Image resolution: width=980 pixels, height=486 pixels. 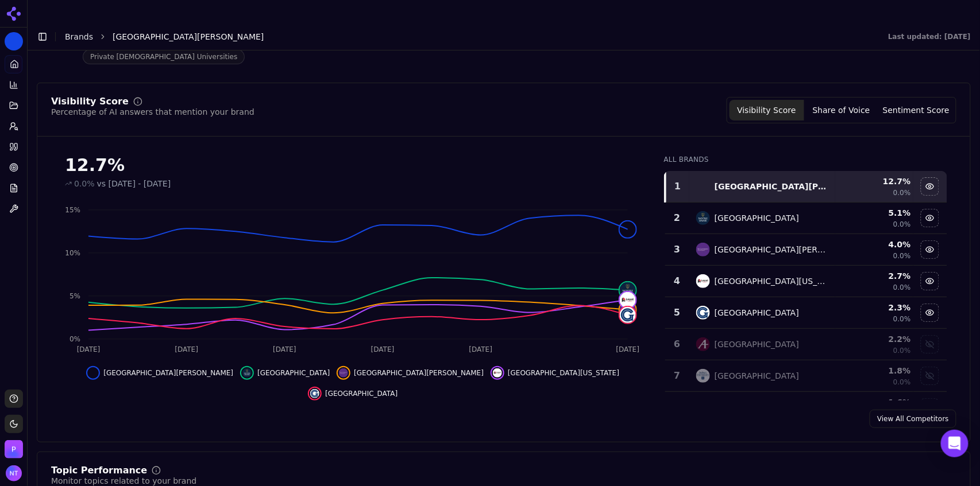 I want to click on nav: breadcrumb, so click(x=465, y=37).